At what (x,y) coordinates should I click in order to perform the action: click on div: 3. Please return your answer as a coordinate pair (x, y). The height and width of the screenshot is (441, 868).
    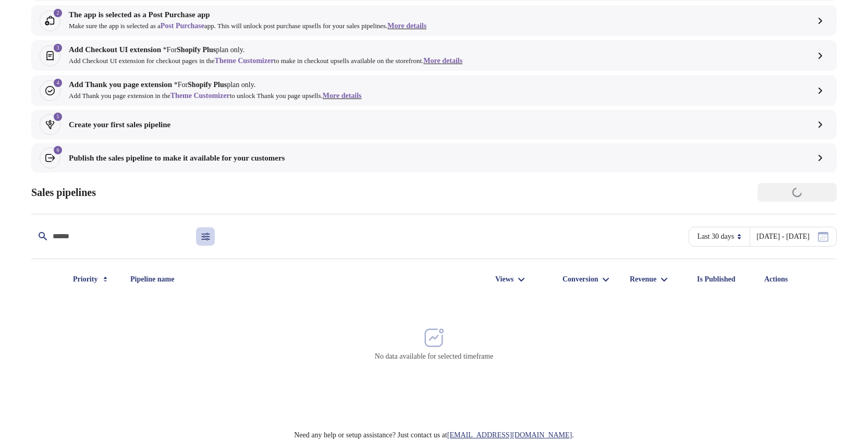
    Looking at the image, I should click on (58, 48).